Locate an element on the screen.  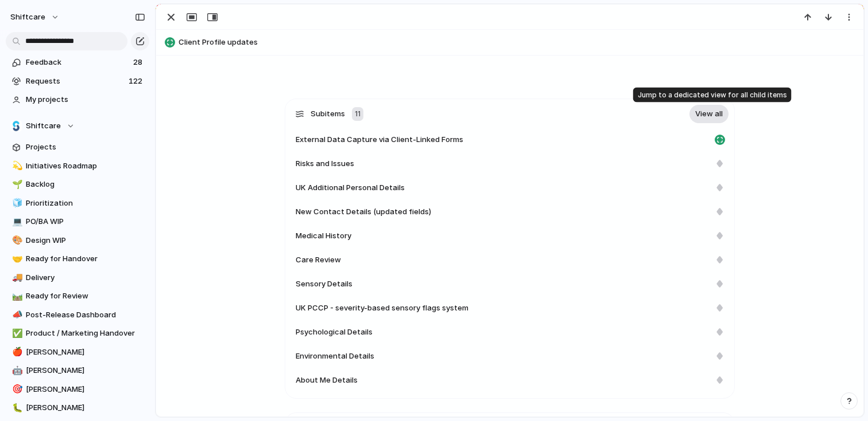
a: View all is located at coordinates (709, 114).